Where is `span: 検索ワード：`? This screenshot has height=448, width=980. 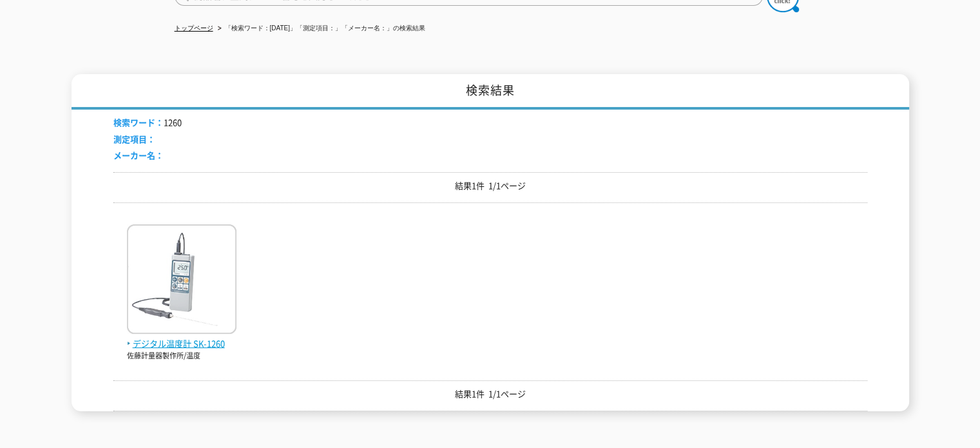
span: 検索ワード： is located at coordinates (139, 122).